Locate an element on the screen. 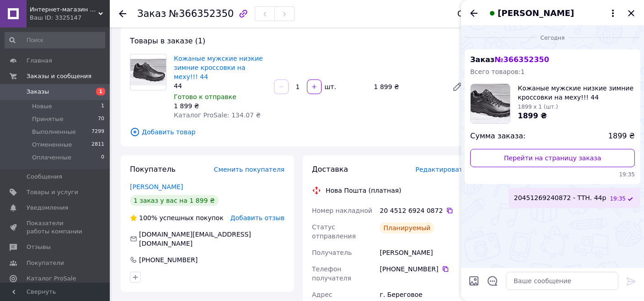  span: Добавить товар is located at coordinates (298, 132).